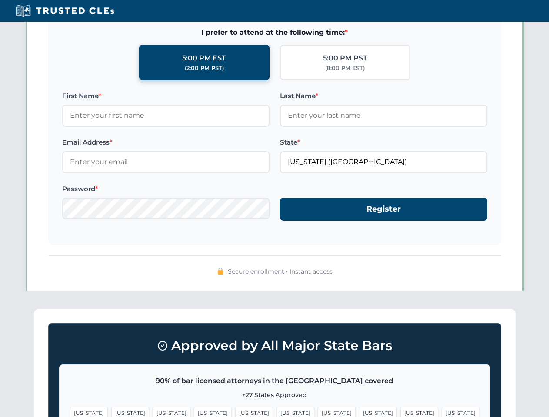  What do you see at coordinates (275, 346) in the screenshot?
I see `h3: Approved by All Major State Bars` at bounding box center [275, 346].